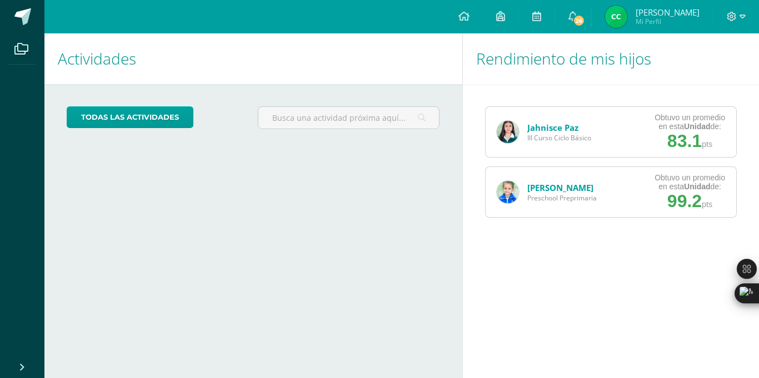  Describe the element at coordinates (612, 58) in the screenshot. I see `h1: Rendimiento de mis hijos` at that location.